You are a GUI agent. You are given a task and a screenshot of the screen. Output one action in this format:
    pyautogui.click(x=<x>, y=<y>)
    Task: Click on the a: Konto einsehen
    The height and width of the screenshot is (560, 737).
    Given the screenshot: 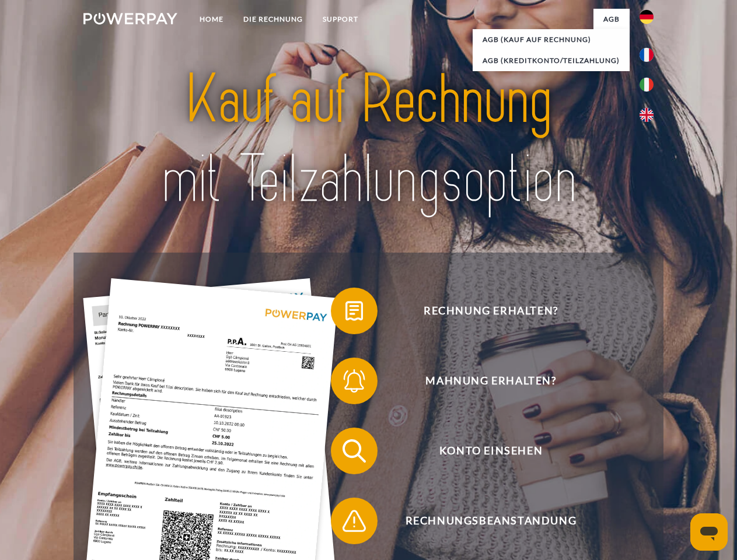 What is the action you would take?
    pyautogui.click(x=482, y=451)
    